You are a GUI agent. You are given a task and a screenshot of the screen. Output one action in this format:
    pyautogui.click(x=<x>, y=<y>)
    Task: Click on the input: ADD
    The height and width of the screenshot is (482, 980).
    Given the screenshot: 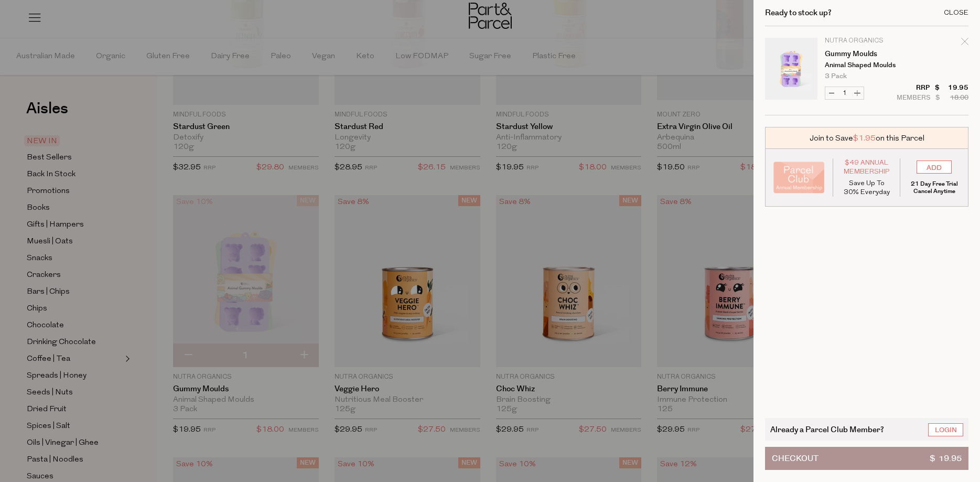 What is the action you would take?
    pyautogui.click(x=934, y=167)
    